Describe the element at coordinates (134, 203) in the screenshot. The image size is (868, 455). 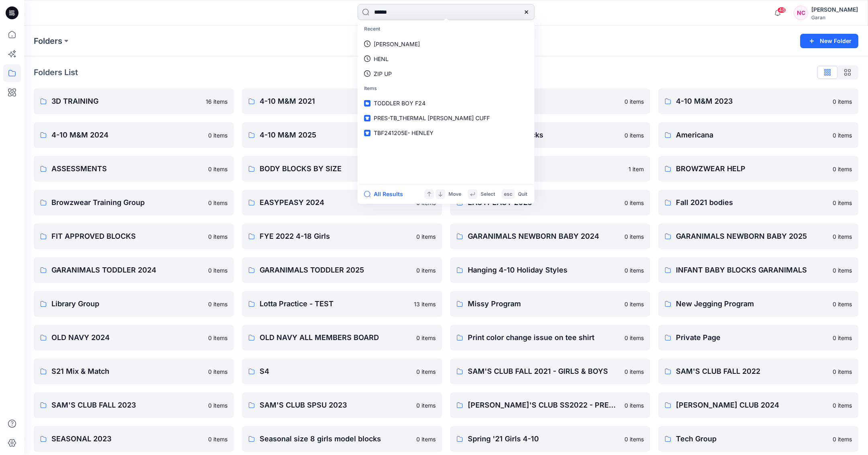
I see `a: Browzwear Training Group0 items` at that location.